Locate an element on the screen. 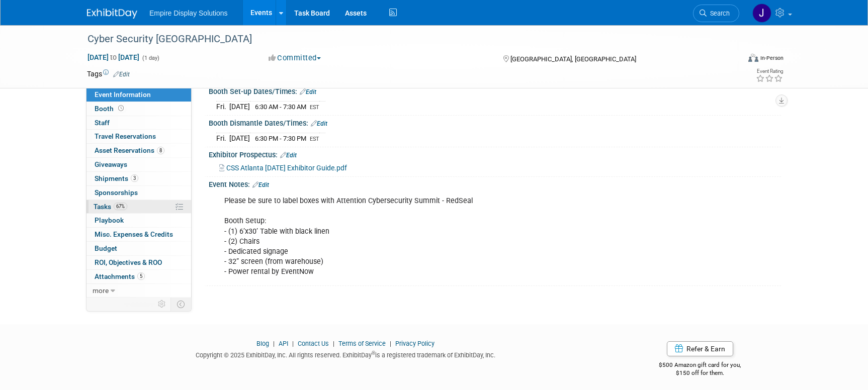  span: Booth is located at coordinates (110, 109).